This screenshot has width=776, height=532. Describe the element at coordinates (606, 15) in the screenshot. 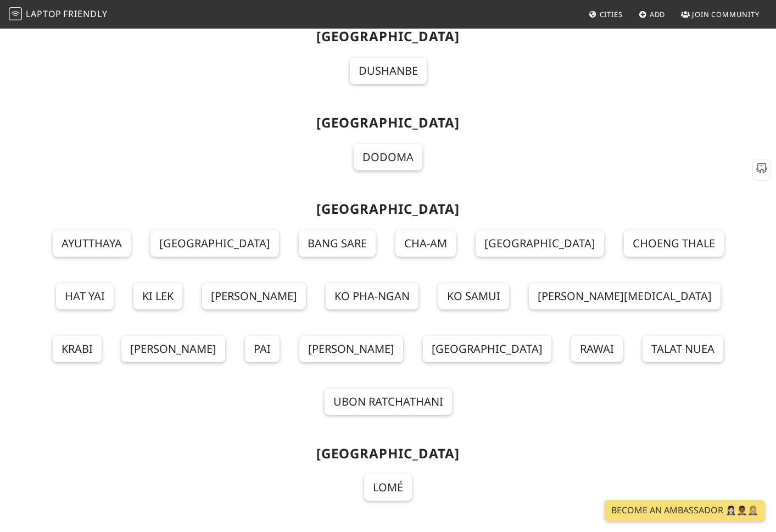

I see `a: Cities` at that location.